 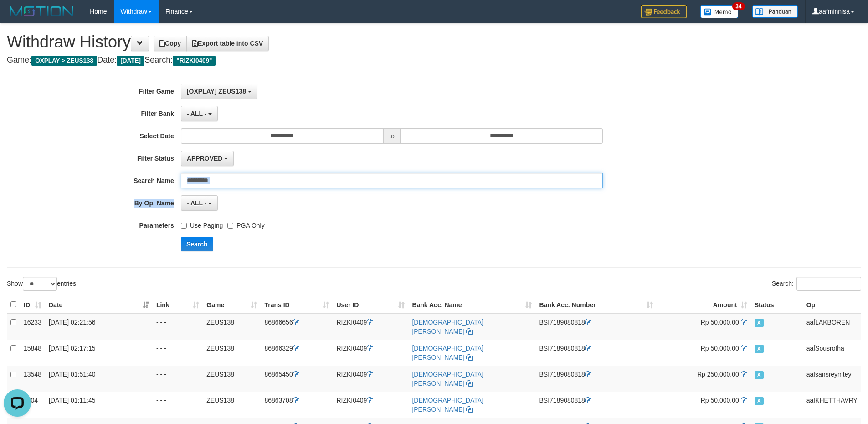 I want to click on th: Trans ID: activate to sort column ascending, so click(x=297, y=305).